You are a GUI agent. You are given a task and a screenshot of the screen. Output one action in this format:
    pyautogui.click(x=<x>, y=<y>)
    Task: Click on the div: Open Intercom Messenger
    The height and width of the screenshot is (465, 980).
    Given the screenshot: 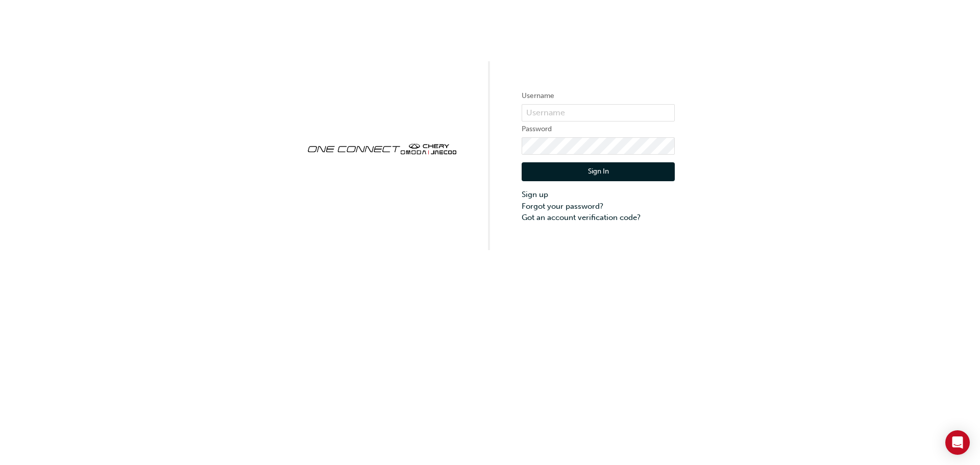 What is the action you would take?
    pyautogui.click(x=958, y=443)
    